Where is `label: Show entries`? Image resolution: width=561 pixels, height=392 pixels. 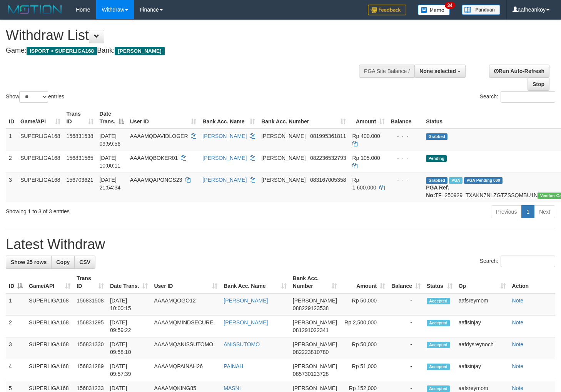 label: Show entries is located at coordinates (35, 97).